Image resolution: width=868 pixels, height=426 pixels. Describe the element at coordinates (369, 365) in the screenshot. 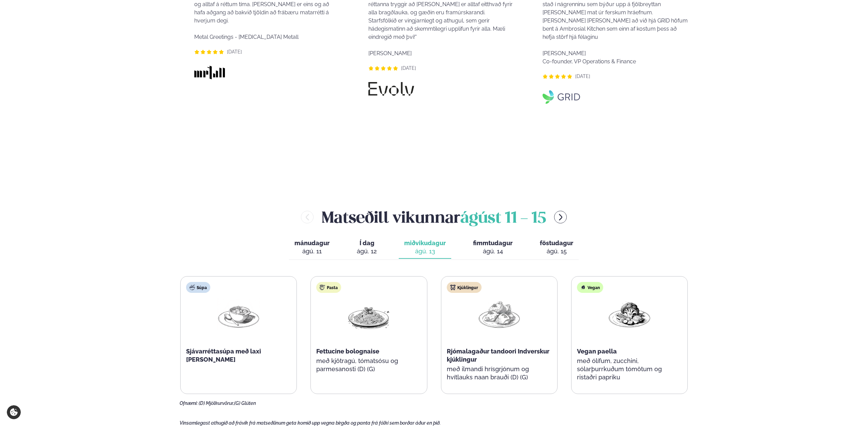

I see `p: með kjötragú, tómatsósu og parmesanosti (D) (G)` at that location.